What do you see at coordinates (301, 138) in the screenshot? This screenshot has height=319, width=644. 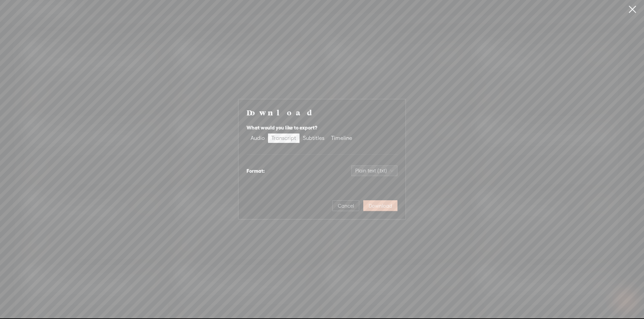 I see `div: segmented control` at bounding box center [301, 138].